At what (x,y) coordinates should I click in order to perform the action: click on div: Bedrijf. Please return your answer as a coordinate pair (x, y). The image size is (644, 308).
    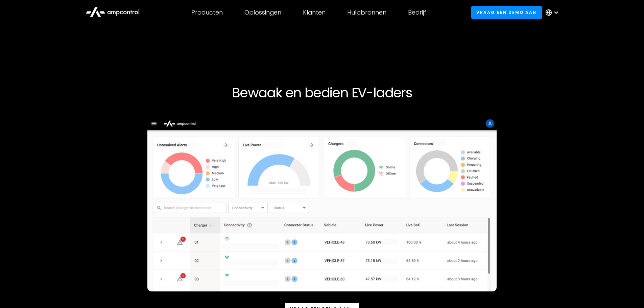
    Looking at the image, I should click on (417, 13).